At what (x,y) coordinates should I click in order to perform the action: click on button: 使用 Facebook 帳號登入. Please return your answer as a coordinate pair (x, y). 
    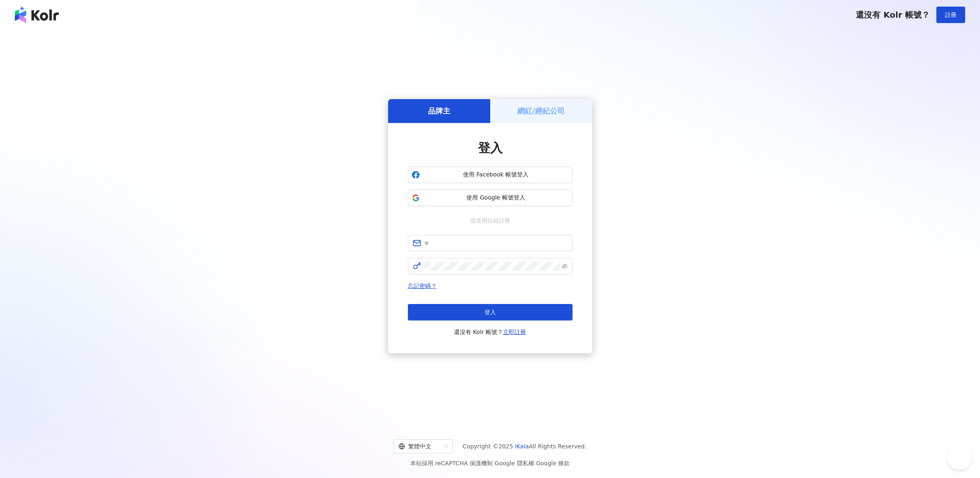
    Looking at the image, I should click on (490, 175).